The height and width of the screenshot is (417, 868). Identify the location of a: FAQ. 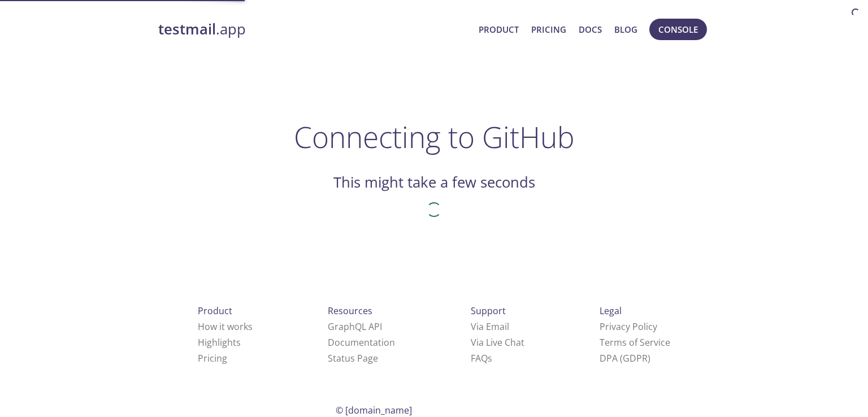
(481, 358).